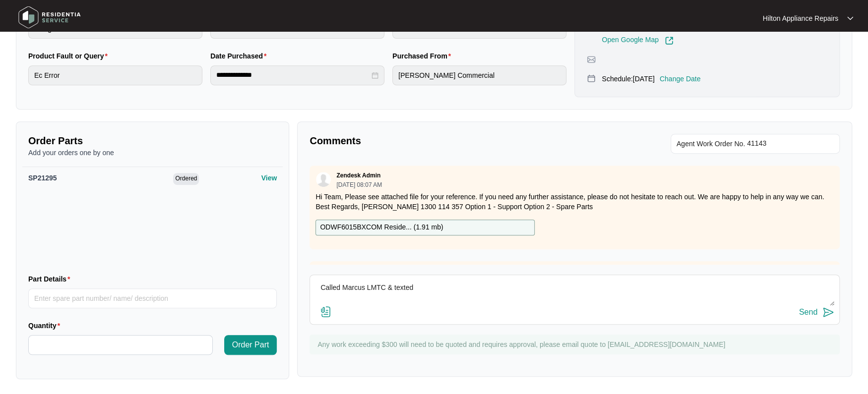 This screenshot has height=394, width=868. What do you see at coordinates (575, 293) in the screenshot?
I see `textarea: Called Marcus LMTC & texted` at bounding box center [575, 293].